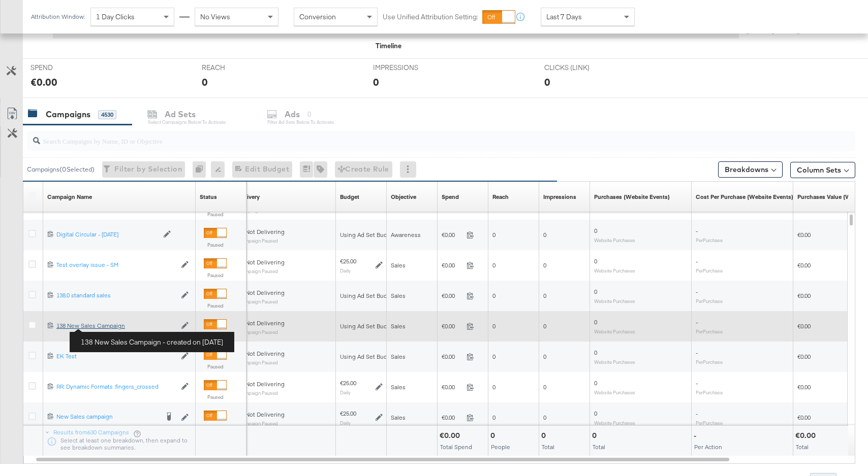 This screenshot has height=476, width=868. What do you see at coordinates (58, 17) in the screenshot?
I see `div: Attribution Window:` at bounding box center [58, 17].